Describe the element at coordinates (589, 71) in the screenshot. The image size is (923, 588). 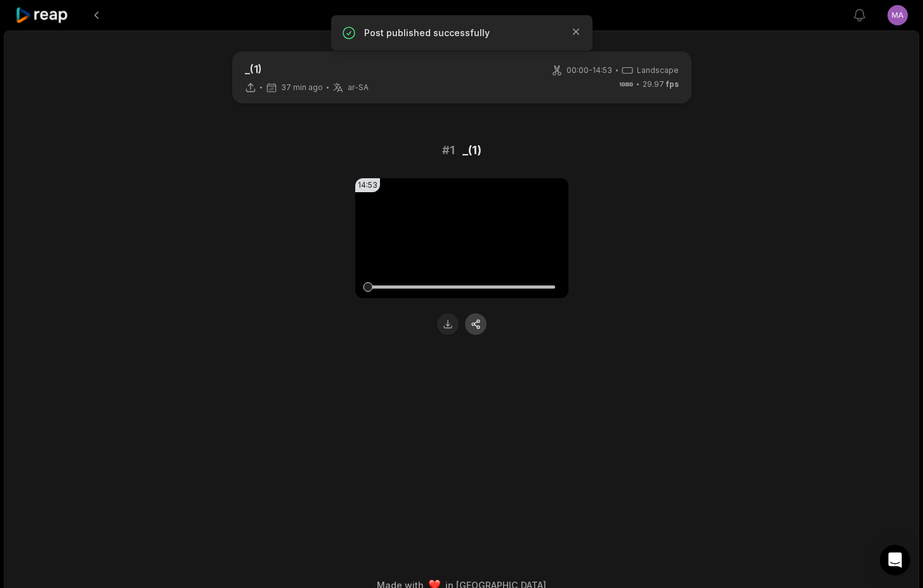
I see `span: 00:00 - 14:53` at that location.